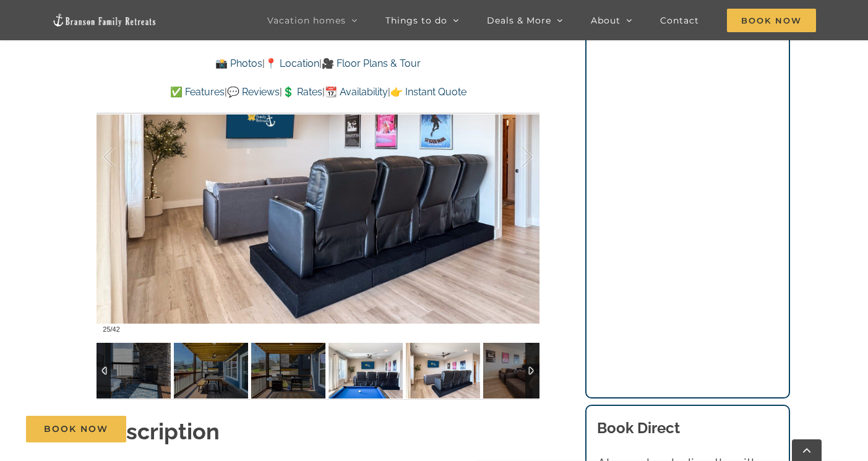 Image resolution: width=868 pixels, height=461 pixels. Describe the element at coordinates (605, 20) in the screenshot. I see `span: About` at that location.